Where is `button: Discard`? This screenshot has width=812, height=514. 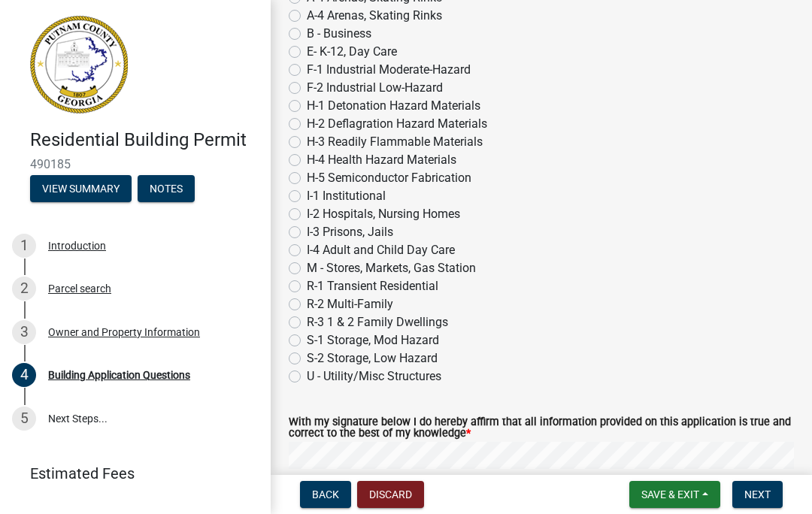
button: Discard is located at coordinates (390, 494).